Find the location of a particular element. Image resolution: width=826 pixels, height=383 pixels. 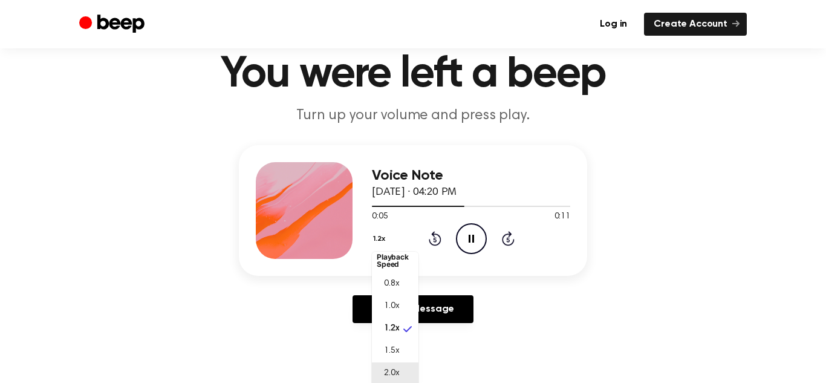

span: 2.0x is located at coordinates (391, 373).